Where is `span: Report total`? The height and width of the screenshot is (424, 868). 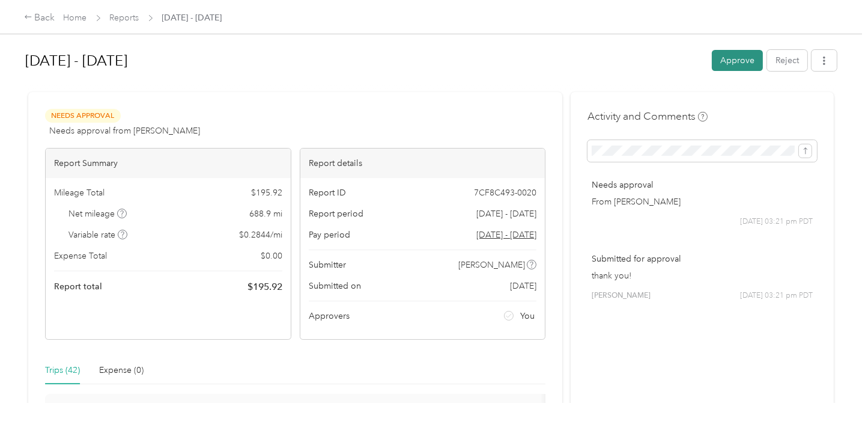 span: Report total is located at coordinates (78, 286).